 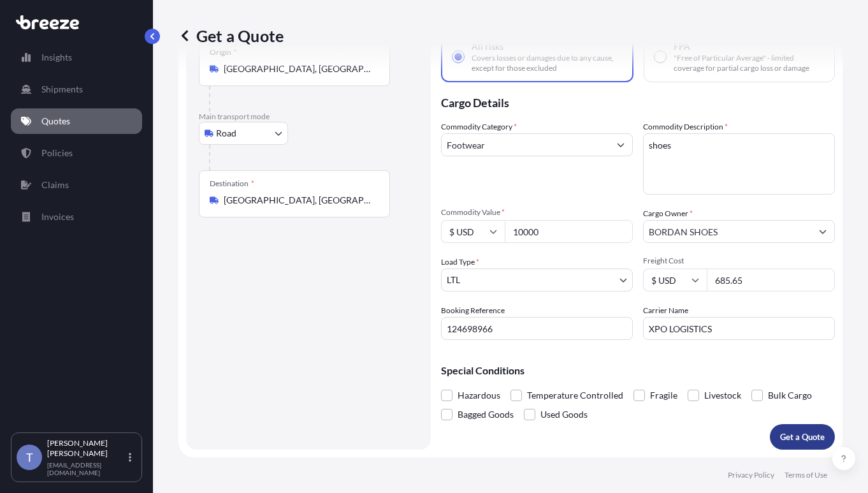 I want to click on a: Claims, so click(x=76, y=185).